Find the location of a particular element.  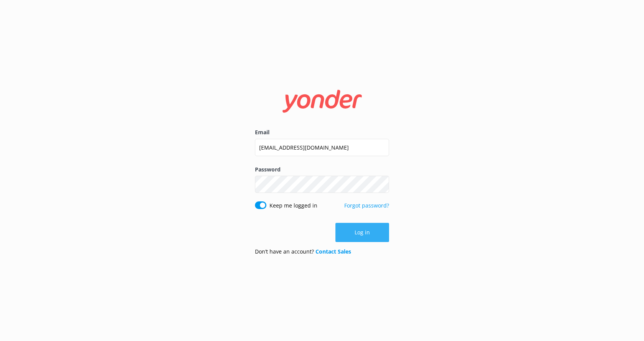

button: Show password is located at coordinates (381, 185).